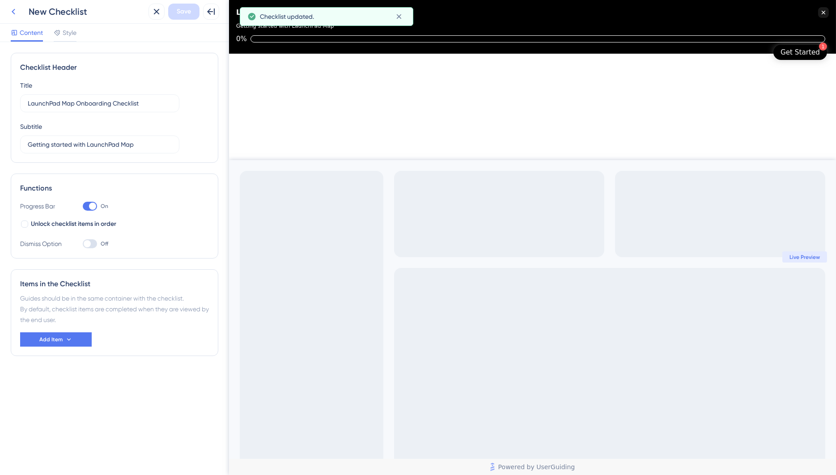 Image resolution: width=836 pixels, height=475 pixels. Describe the element at coordinates (571, 52) in the screenshot. I see `div: Open Get Started checklist, remaining modules: 1` at that location.